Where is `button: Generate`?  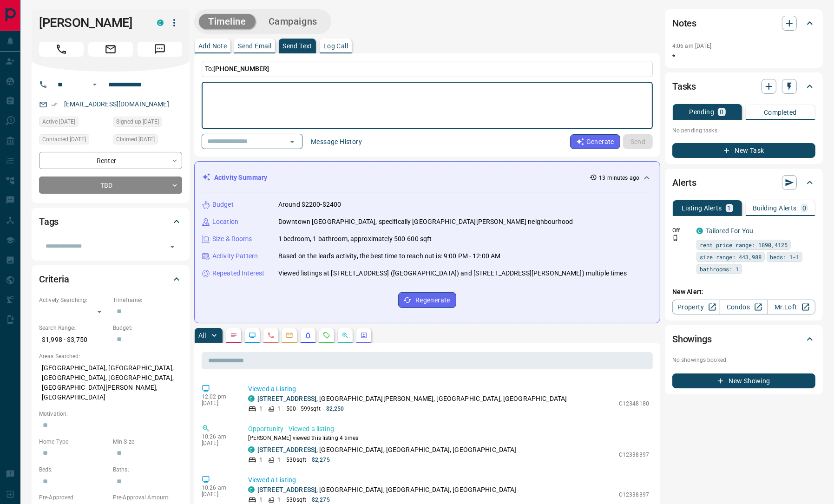
button: Generate is located at coordinates (595, 142).